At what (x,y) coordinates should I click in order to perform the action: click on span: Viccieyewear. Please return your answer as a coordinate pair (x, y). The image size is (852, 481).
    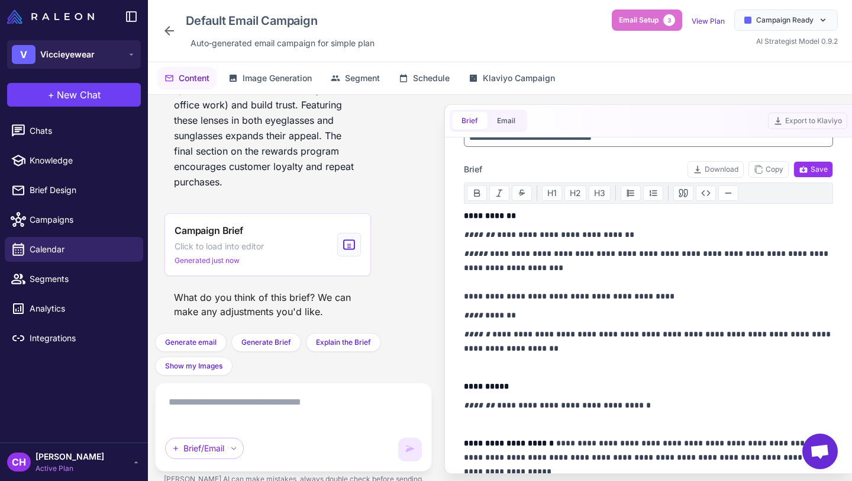
    Looking at the image, I should click on (67, 54).